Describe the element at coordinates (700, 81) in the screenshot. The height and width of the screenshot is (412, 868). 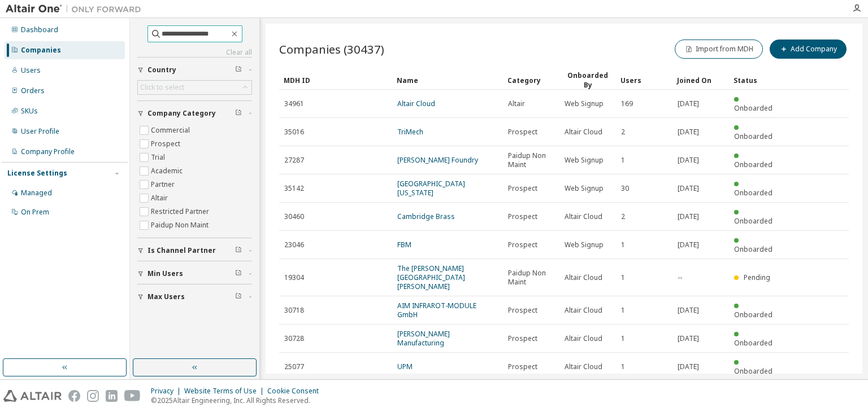
I see `div: Joined On` at that location.